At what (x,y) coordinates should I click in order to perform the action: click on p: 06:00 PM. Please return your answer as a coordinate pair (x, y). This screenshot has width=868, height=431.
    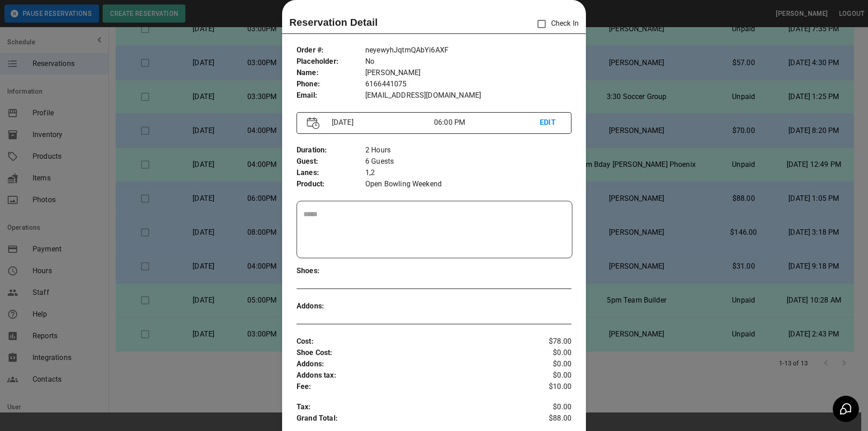
    Looking at the image, I should click on (487, 122).